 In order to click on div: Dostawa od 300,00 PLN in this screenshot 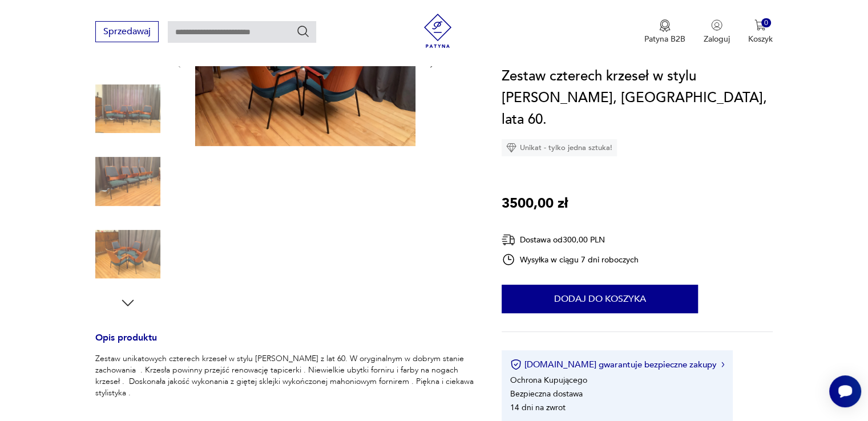, I will do `click(570, 240)`.